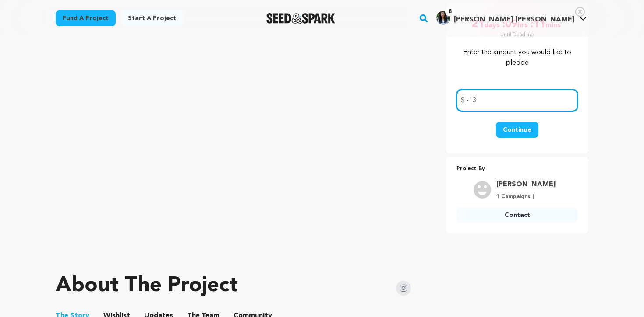 Image resolution: width=644 pixels, height=317 pixels. What do you see at coordinates (450, 12) in the screenshot?
I see `span: 8` at bounding box center [450, 12].